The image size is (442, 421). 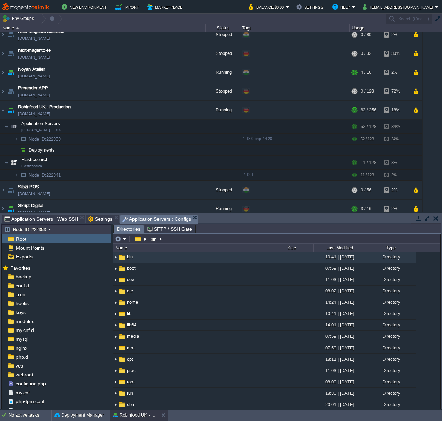 I want to click on a: Skript Digital, so click(x=31, y=206).